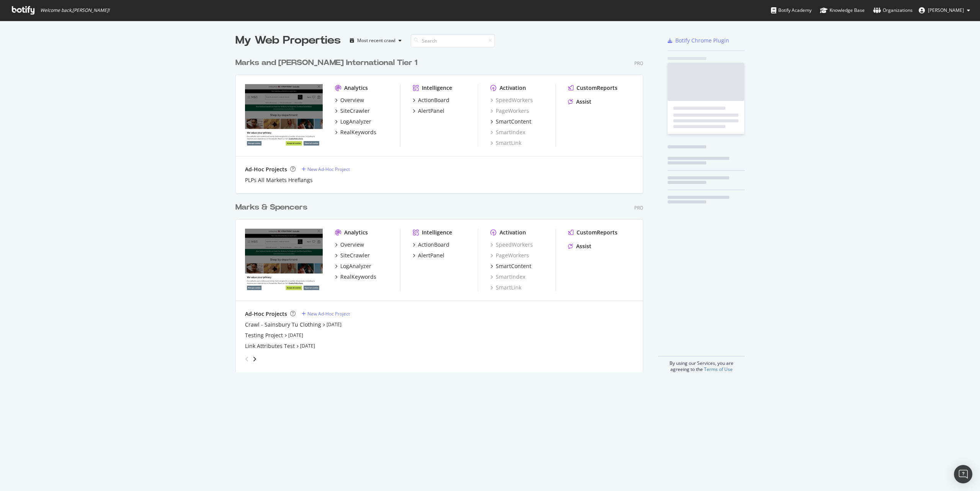  Describe the element at coordinates (718, 369) in the screenshot. I see `a: Terms of Use` at that location.